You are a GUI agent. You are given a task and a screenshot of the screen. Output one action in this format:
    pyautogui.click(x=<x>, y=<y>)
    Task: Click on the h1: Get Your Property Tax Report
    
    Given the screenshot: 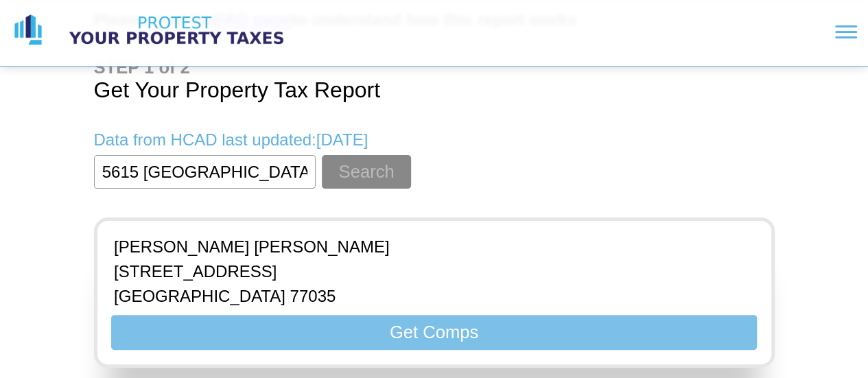 What is the action you would take?
    pyautogui.click(x=434, y=80)
    